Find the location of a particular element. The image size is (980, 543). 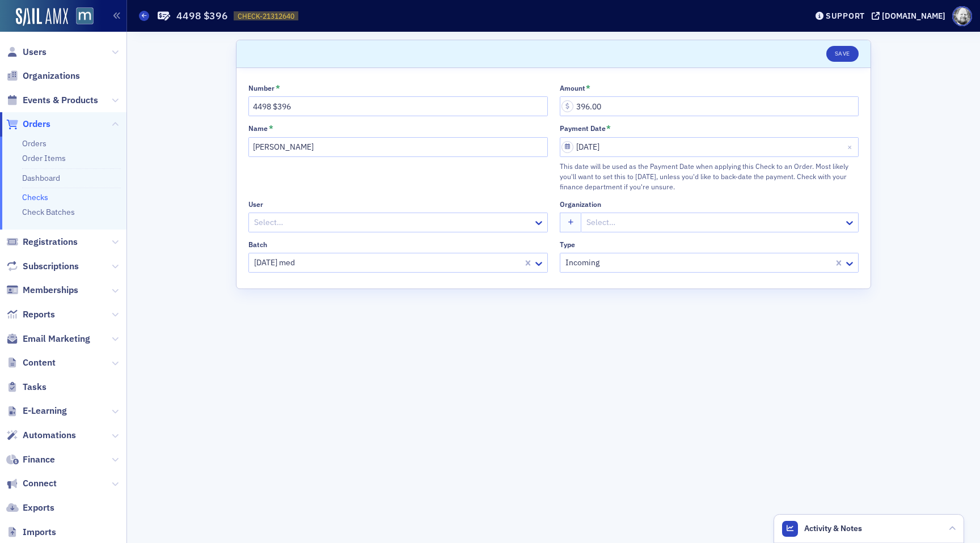

a: Check Batches is located at coordinates (48, 212).